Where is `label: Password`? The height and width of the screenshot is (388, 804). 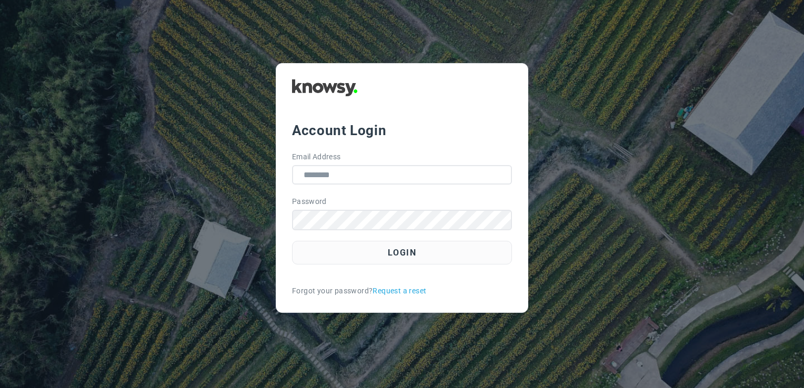 label: Password is located at coordinates (309, 202).